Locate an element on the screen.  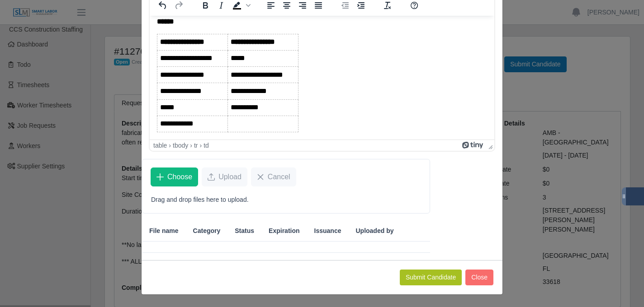
button: Choose is located at coordinates (174, 177).